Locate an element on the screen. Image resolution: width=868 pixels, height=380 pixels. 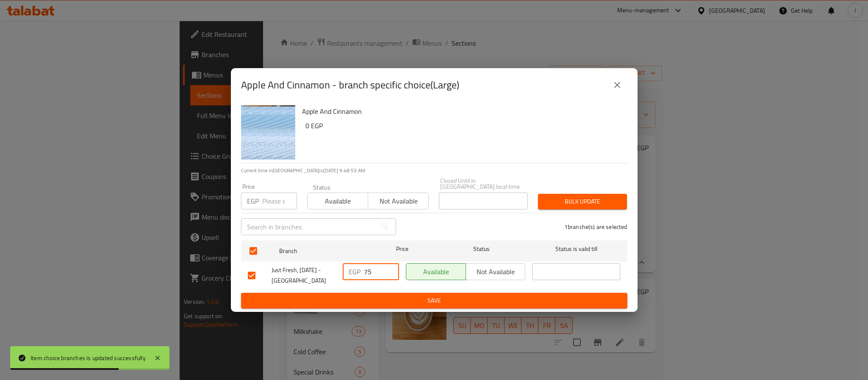
div: Item choice branches is updated successfully is located at coordinates (88, 358).